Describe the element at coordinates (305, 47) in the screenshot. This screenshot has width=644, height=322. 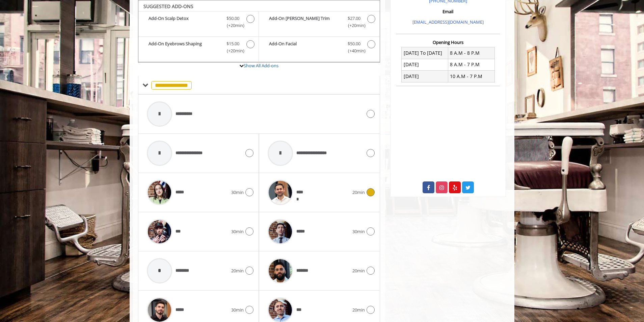
I see `b: Add-On Facial` at that location.